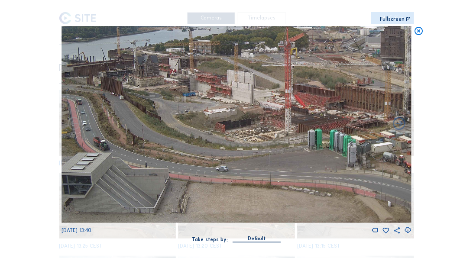 The height and width of the screenshot is (258, 473). Describe the element at coordinates (236, 124) in the screenshot. I see `img: Image` at that location.